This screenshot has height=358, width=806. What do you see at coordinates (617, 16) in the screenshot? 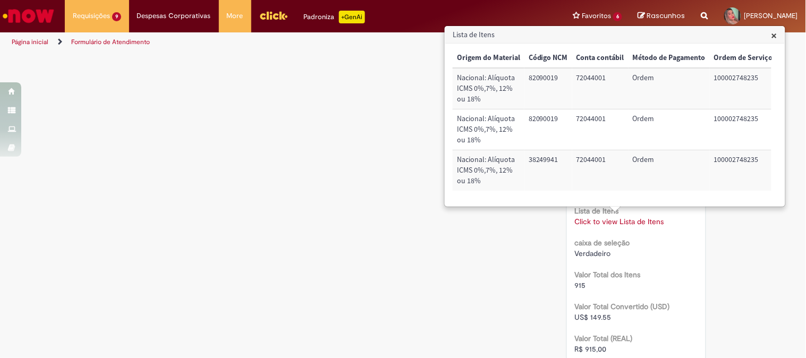
I see `span: 6` at bounding box center [617, 16].